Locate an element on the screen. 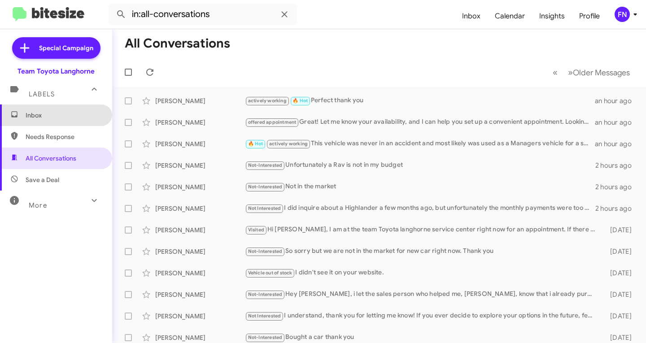  span: Save a Deal is located at coordinates (42, 180).